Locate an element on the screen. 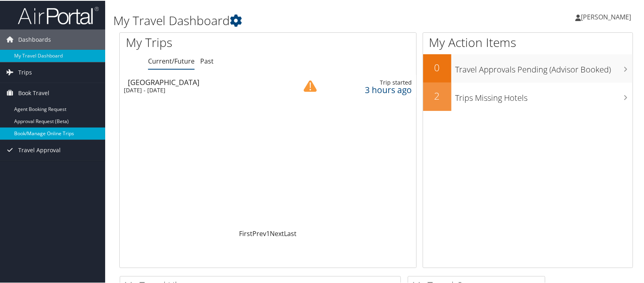  div: 3 hours ago is located at coordinates (370, 89).